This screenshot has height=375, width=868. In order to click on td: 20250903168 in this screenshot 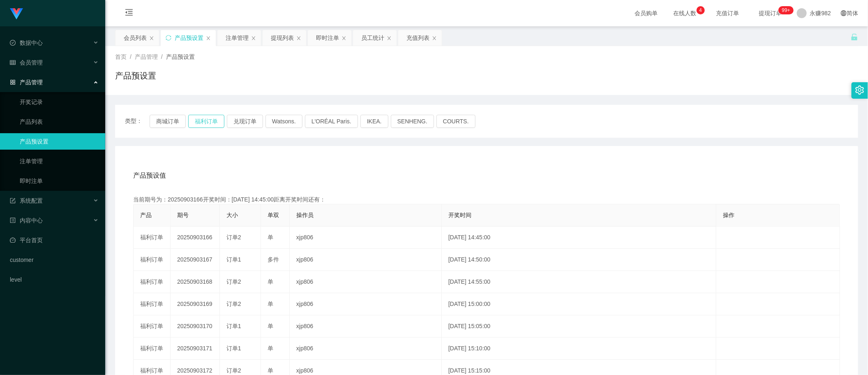, I will do `click(195, 282)`.